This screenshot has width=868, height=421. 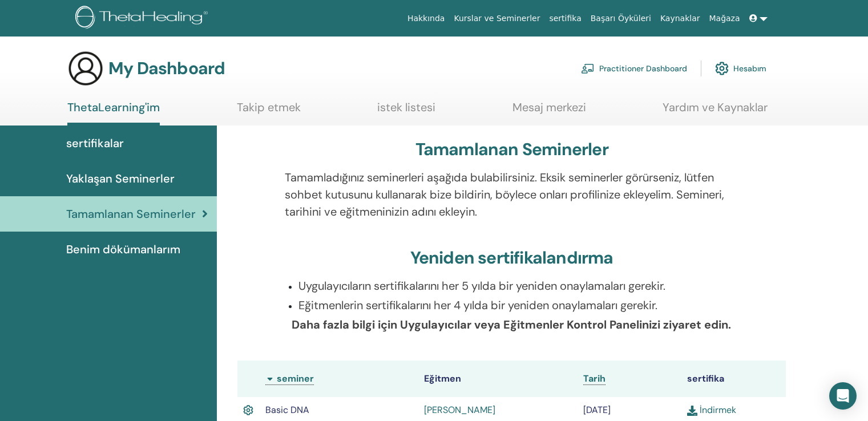 I want to click on a: Yardım ve Kaynaklar, so click(x=715, y=111).